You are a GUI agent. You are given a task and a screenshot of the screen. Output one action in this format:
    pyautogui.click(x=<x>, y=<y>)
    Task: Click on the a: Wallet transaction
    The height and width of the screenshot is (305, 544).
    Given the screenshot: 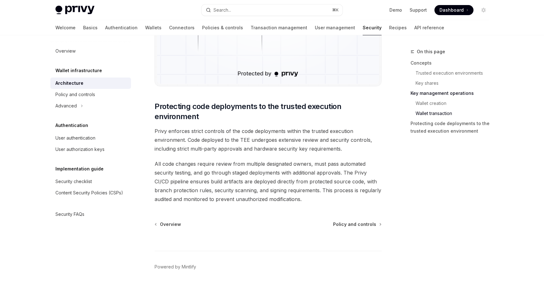 What is the action you would take?
    pyautogui.click(x=455, y=113)
    